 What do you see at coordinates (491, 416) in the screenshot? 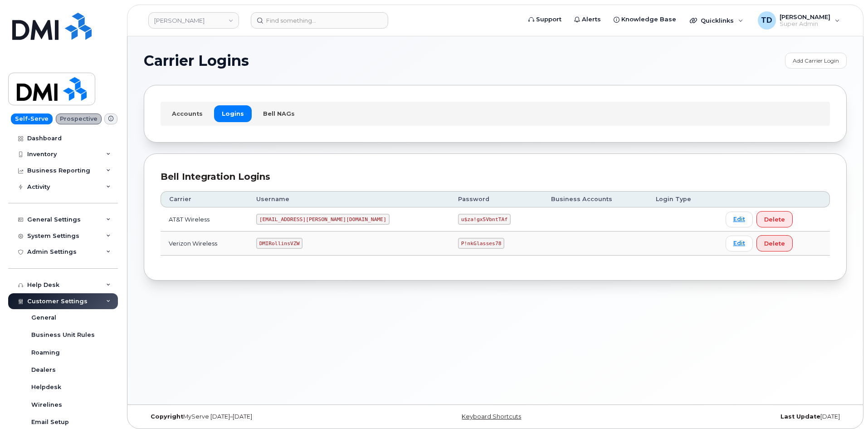
I see `a: Keyboard Shortcuts` at bounding box center [491, 416].